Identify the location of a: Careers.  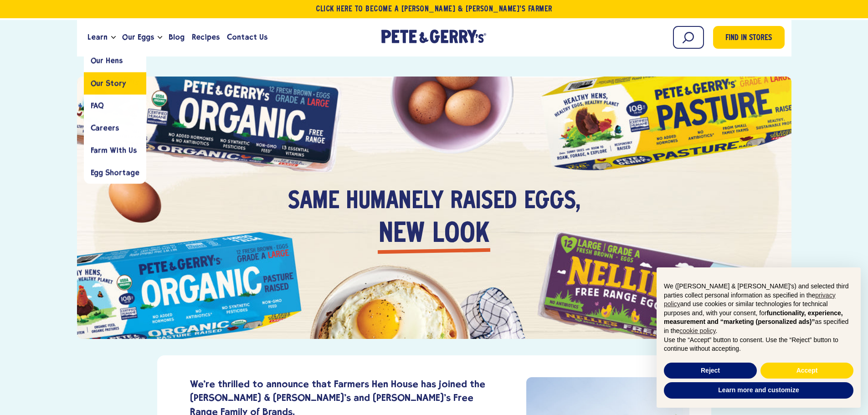
(115, 127).